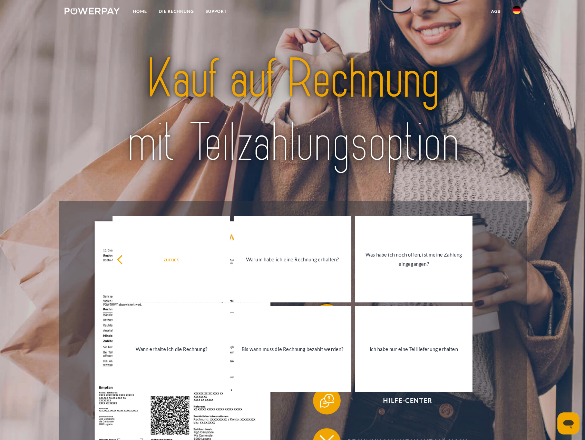 The width and height of the screenshot is (585, 440). I want to click on div: Was habe ich noch offen, ist meine Zahlung eingegangen?, so click(413, 259).